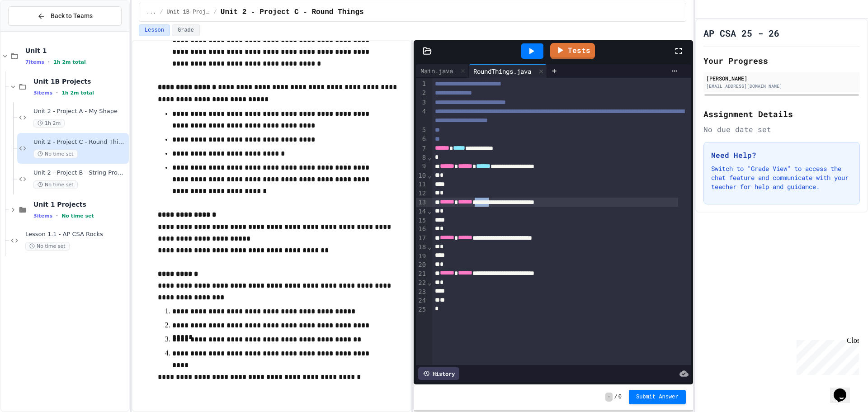 This screenshot has height=412, width=868. I want to click on h3: Need Help?, so click(782, 155).